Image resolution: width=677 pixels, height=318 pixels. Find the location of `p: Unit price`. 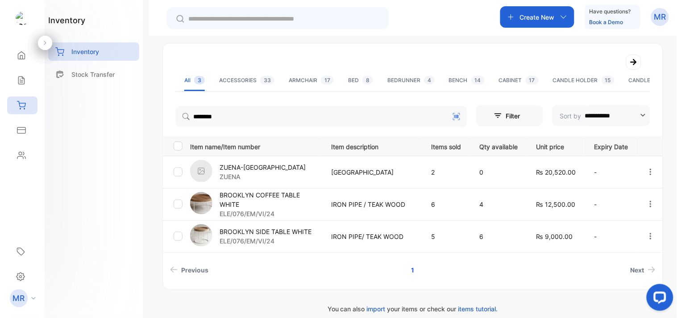

p: Unit price is located at coordinates (556, 146).